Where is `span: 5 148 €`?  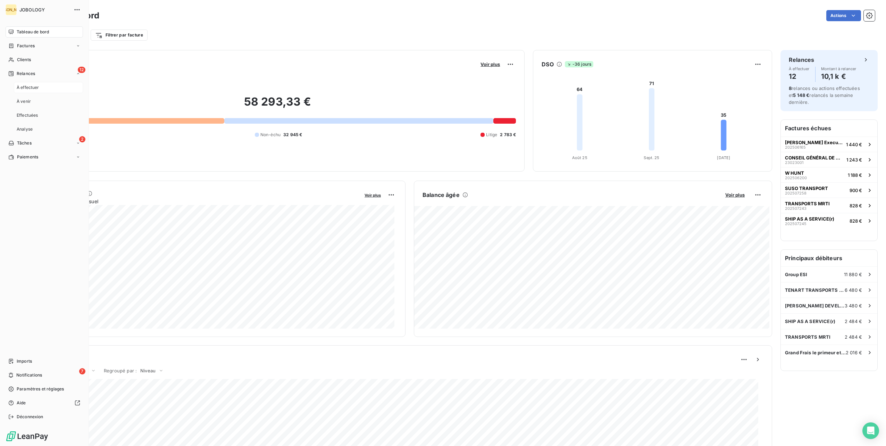 span: 5 148 € is located at coordinates (801, 95).